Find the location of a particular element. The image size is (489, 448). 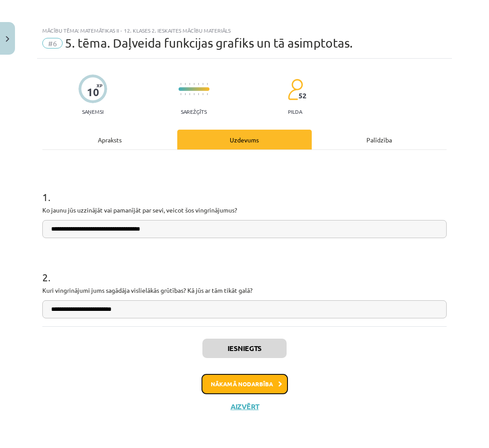

button: Aizvērt is located at coordinates (245, 406).